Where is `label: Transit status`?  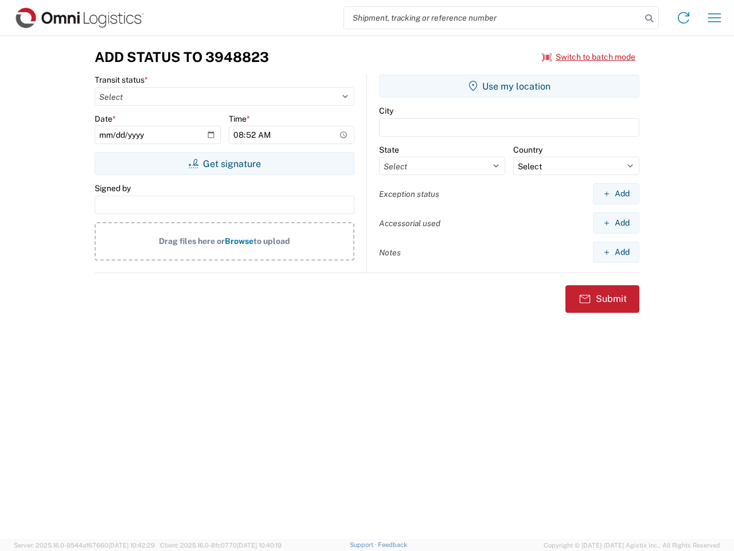 label: Transit status is located at coordinates (121, 80).